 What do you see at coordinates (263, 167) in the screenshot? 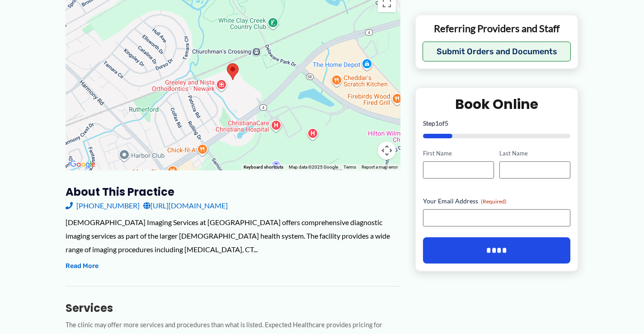
I see `button: Keyboard shortcuts` at bounding box center [263, 167].